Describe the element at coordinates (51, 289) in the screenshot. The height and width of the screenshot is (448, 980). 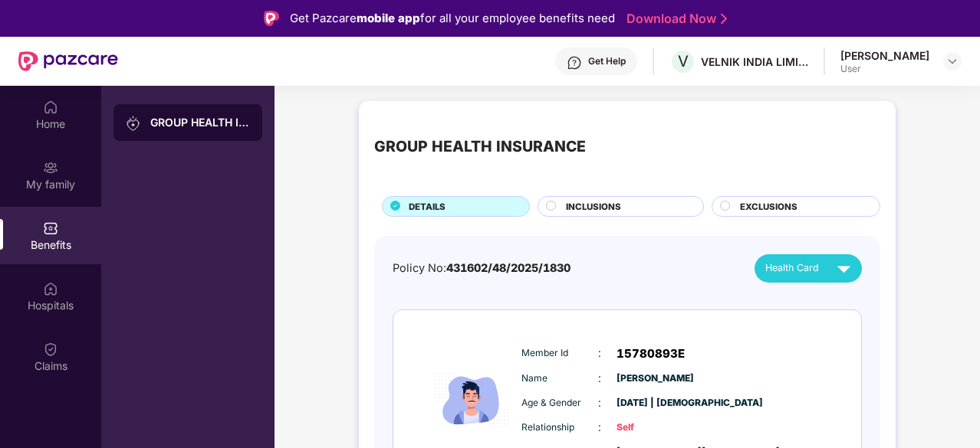
I see `img: svg+xml;base64,PHN2ZyBpZD0iSG9zcGl0YWxzIiB4bWxucz0iaHR0cDovL3d3dy53My5vcmcvMjAwMC9zdmciIHdpZHRoPS...` at that location.